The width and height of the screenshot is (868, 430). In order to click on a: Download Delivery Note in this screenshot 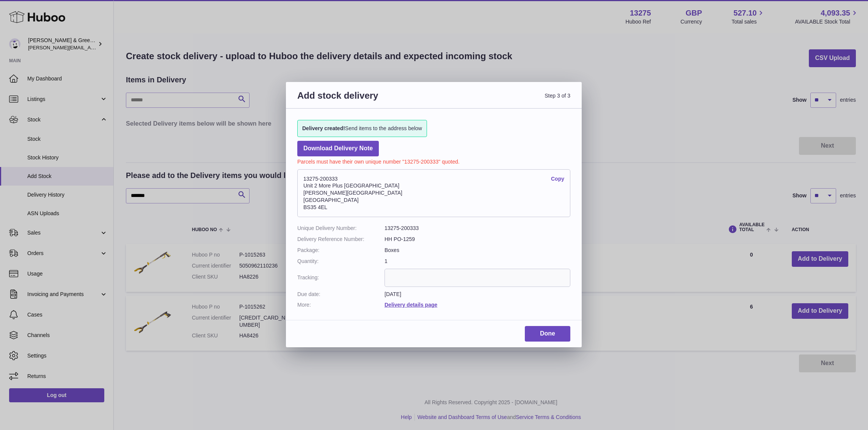, I will do `click(338, 148)`.